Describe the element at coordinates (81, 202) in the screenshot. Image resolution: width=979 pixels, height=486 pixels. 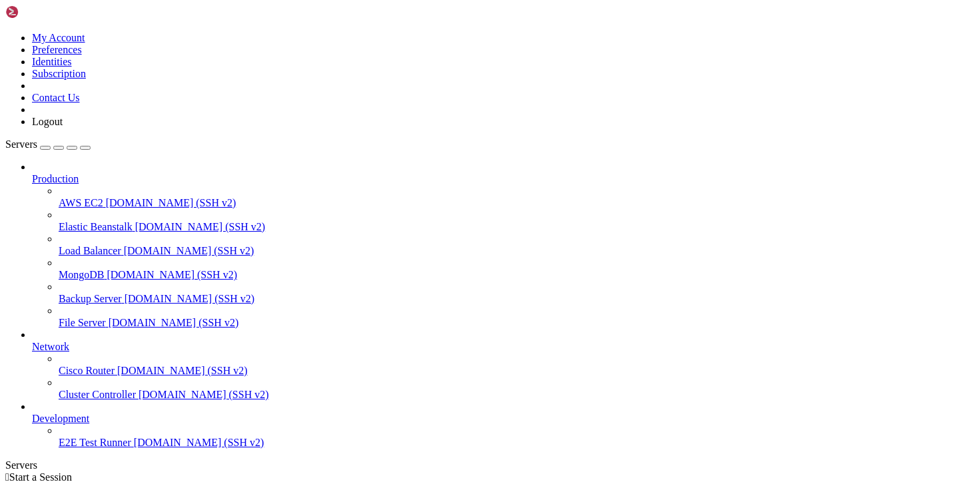
I see `span: AWS EC2` at that location.